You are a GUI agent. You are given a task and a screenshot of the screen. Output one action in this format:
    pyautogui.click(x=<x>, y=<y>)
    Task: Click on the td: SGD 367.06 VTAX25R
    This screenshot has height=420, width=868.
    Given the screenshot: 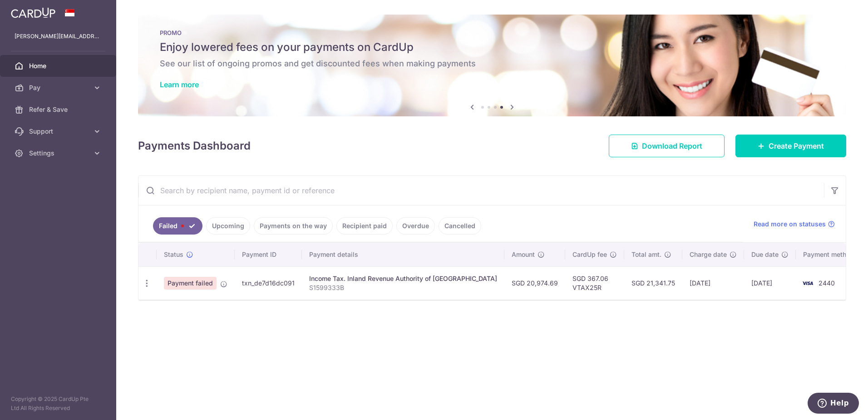 What is the action you would take?
    pyautogui.click(x=595, y=282)
    